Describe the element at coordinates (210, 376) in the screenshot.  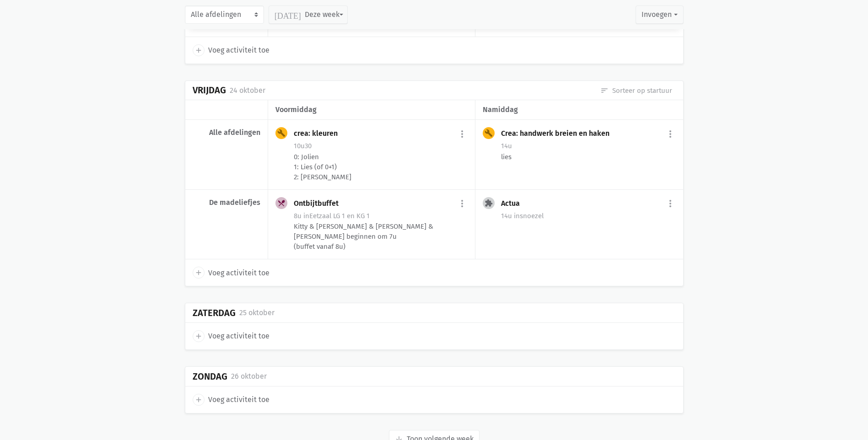
I see `div: Zondag` at that location.